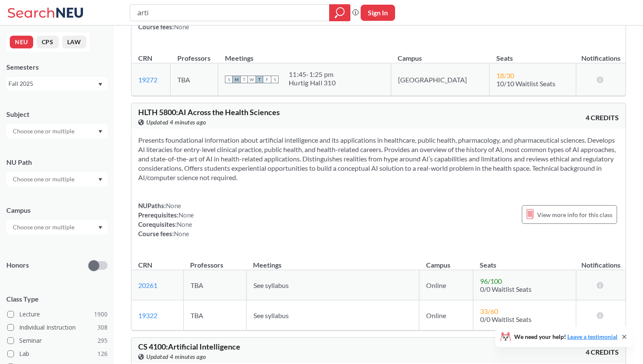 The height and width of the screenshot is (364, 643). What do you see at coordinates (229, 13) in the screenshot?
I see `input: Class, professor, course number, "phrase"` at bounding box center [229, 13].